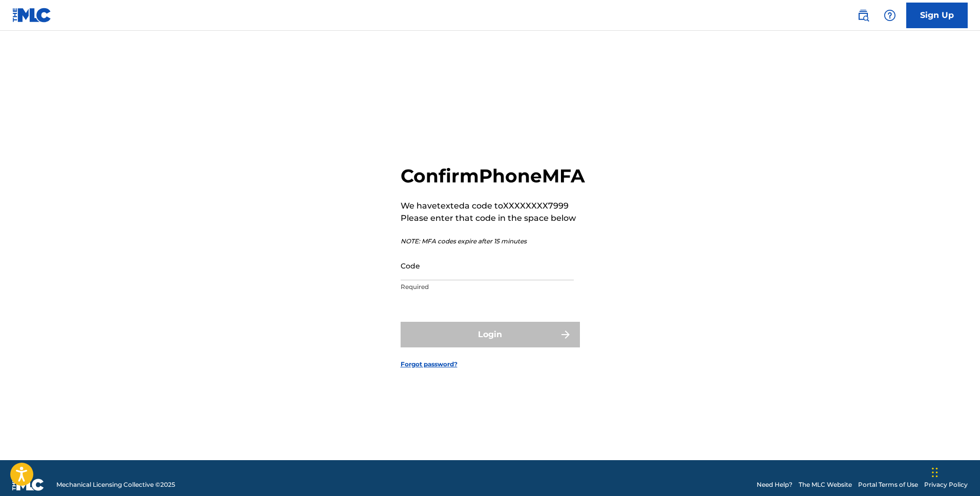 The width and height of the screenshot is (980, 496). I want to click on p: Required, so click(487, 287).